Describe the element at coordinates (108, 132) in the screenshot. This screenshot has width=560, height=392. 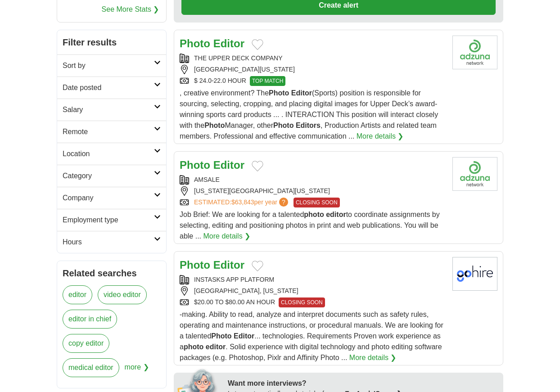
I see `h2: Remote` at that location.